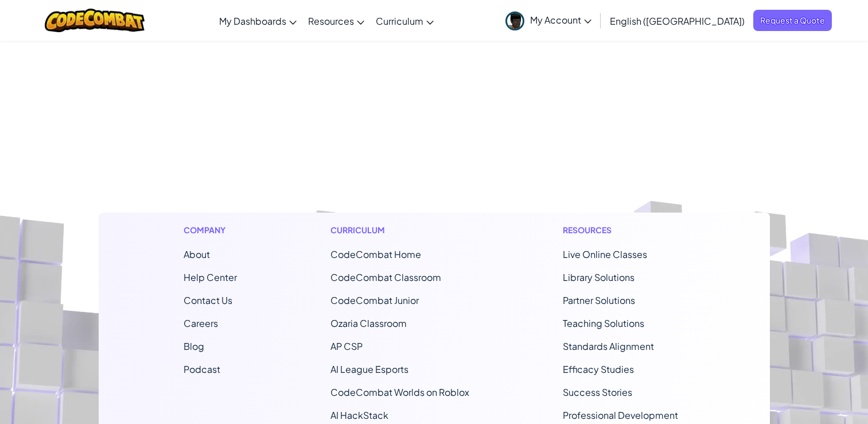  Describe the element at coordinates (792, 20) in the screenshot. I see `span: Request a Quote` at that location.